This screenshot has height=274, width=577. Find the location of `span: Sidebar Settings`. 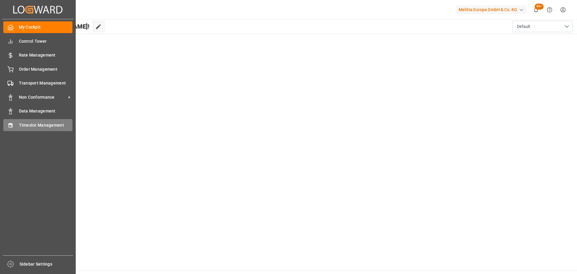

span: Sidebar Settings is located at coordinates (46, 264).